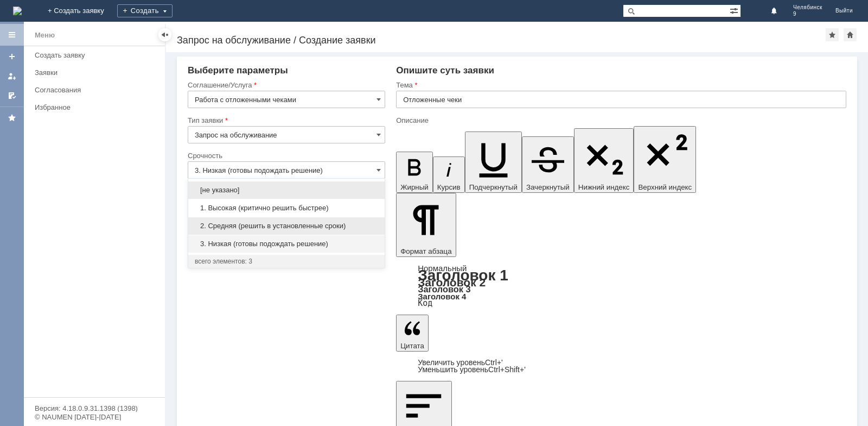 The image size is (868, 426). I want to click on a: Заголовок 4, so click(441, 296).